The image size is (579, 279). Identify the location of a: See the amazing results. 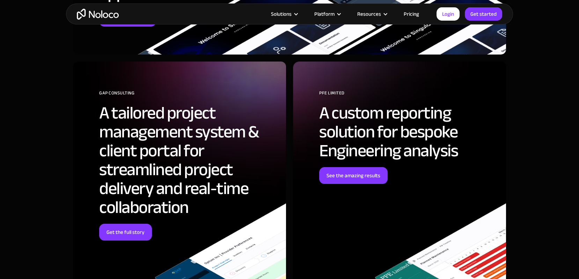
(353, 175).